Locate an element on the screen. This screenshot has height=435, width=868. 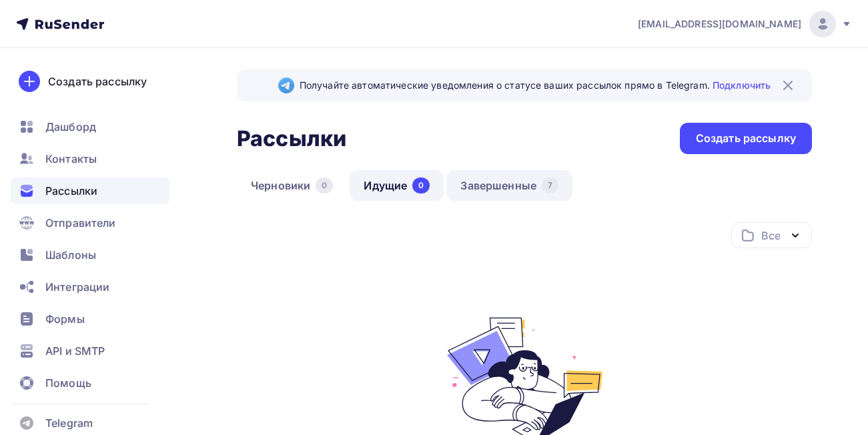
span: Получайте автоматические уведомления о статусе ваших рассылок прямо в Telegram. is located at coordinates (535, 85).